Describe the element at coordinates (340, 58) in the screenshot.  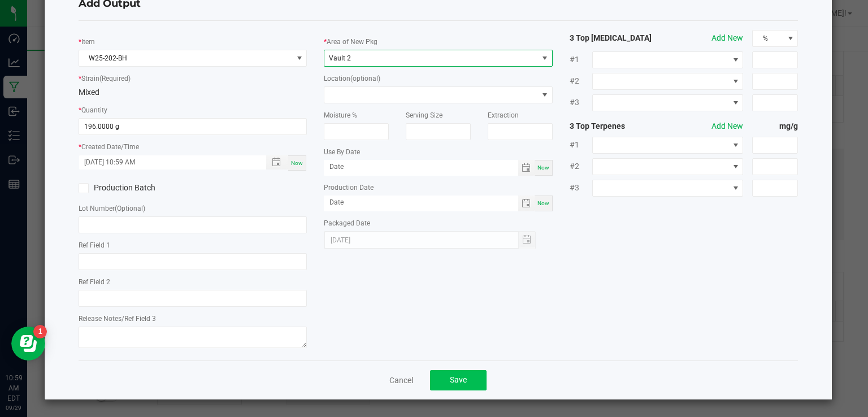
I see `span: Vault 2` at that location.